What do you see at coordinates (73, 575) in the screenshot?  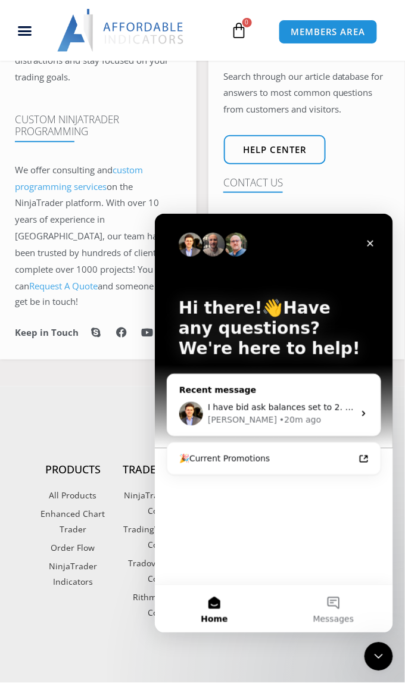 I see `span: NinjaTrader Indicators` at bounding box center [73, 575].